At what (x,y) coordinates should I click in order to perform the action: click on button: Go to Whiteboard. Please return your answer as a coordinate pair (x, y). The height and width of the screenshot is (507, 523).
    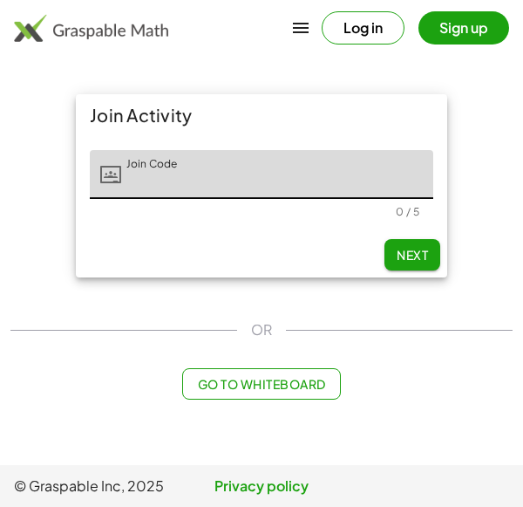
    Looking at the image, I should click on (261, 384).